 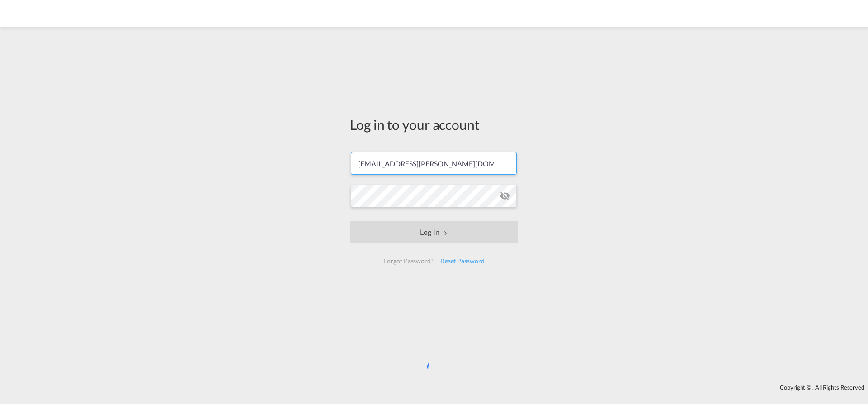 I want to click on div: Log in to your account, so click(x=434, y=124).